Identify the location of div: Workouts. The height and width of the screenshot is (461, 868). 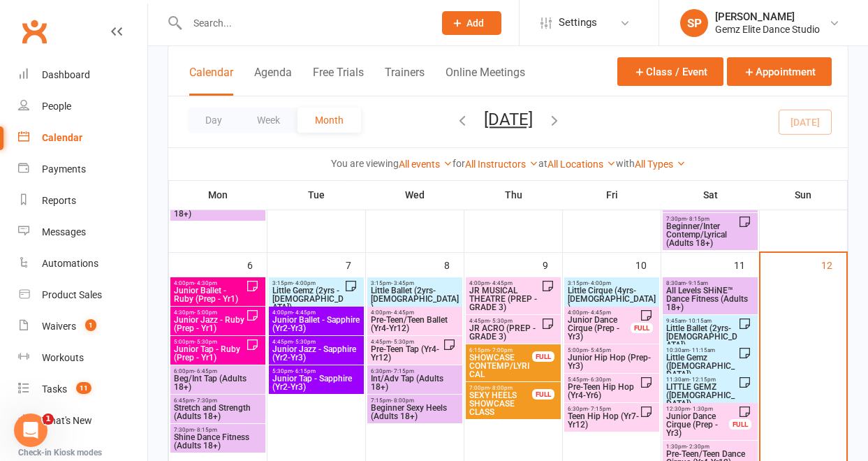
(63, 357).